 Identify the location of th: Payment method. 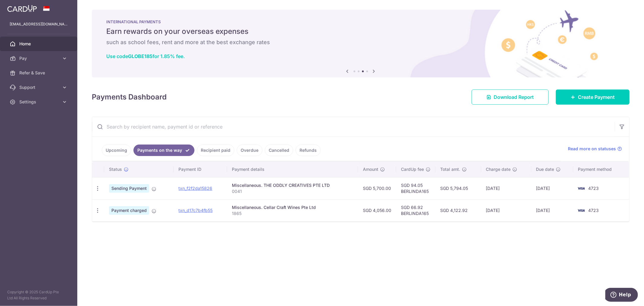
(601, 169).